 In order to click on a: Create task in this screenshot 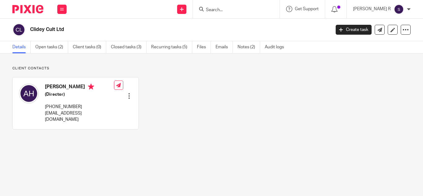, I will do `click(354, 30)`.